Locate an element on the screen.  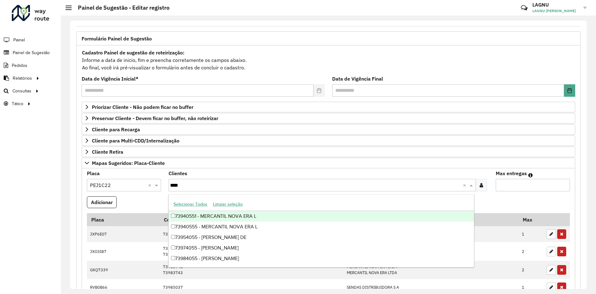
td: 1 is located at coordinates (532, 234).